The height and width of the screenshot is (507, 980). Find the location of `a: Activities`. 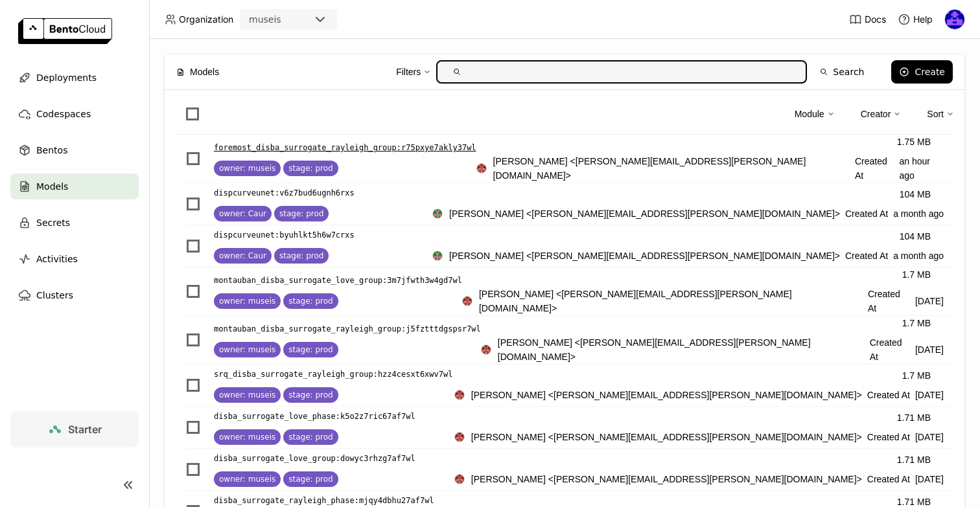

a: Activities is located at coordinates (75, 259).